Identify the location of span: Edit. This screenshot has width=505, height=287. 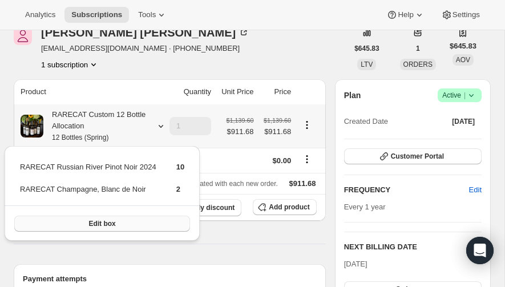
(475, 190).